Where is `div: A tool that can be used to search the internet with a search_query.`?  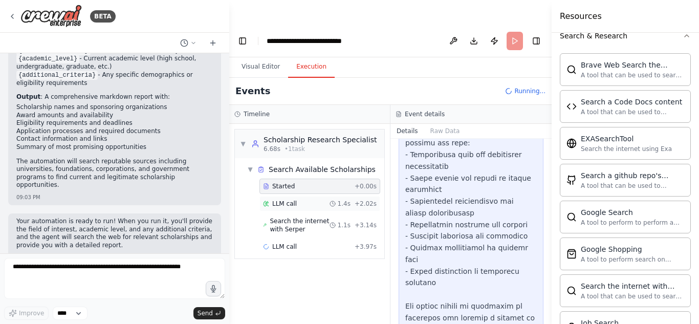 div: A tool that can be used to search the internet with a search_query. is located at coordinates (633, 75).